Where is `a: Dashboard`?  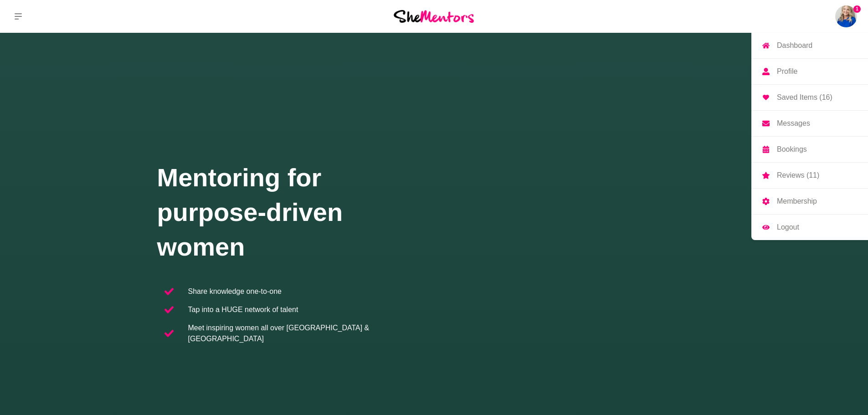
a: Dashboard is located at coordinates (809, 46).